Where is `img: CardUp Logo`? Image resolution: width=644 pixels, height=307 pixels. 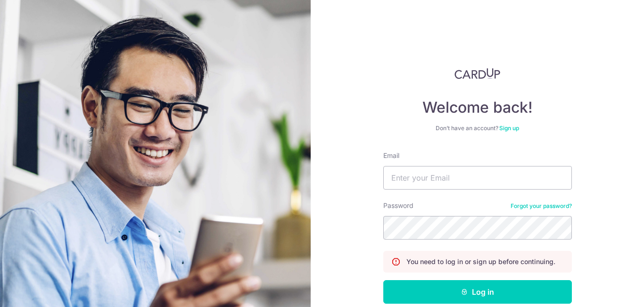 img: CardUp Logo is located at coordinates (478, 73).